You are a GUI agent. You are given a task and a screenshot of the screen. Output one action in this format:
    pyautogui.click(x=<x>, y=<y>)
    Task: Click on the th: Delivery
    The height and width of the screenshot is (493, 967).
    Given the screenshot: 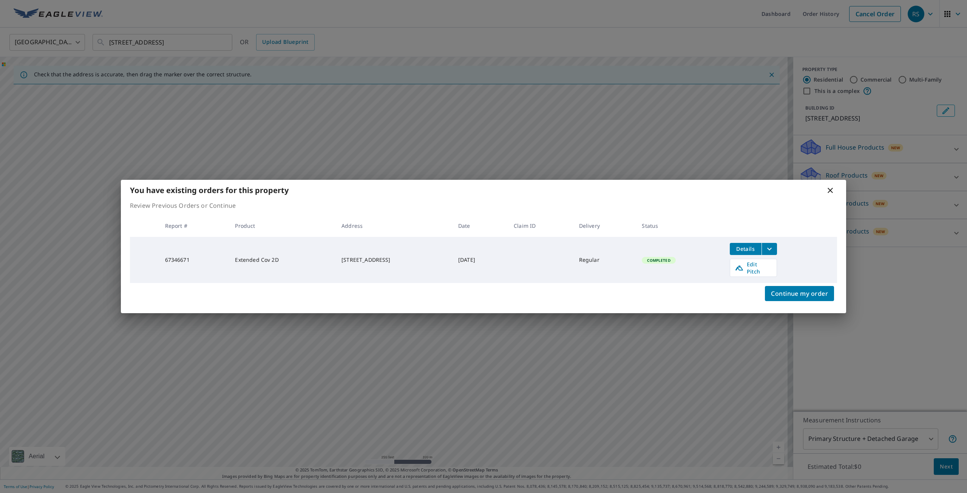 What is the action you would take?
    pyautogui.click(x=604, y=226)
    